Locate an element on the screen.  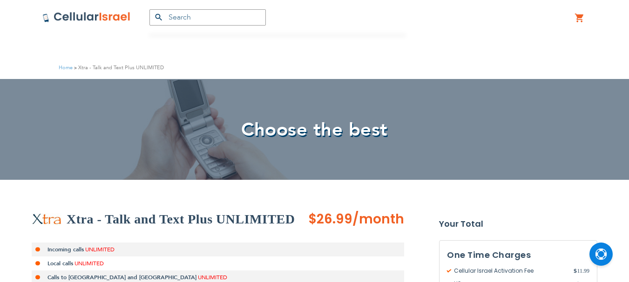
strong: Local calls is located at coordinates (60, 264).